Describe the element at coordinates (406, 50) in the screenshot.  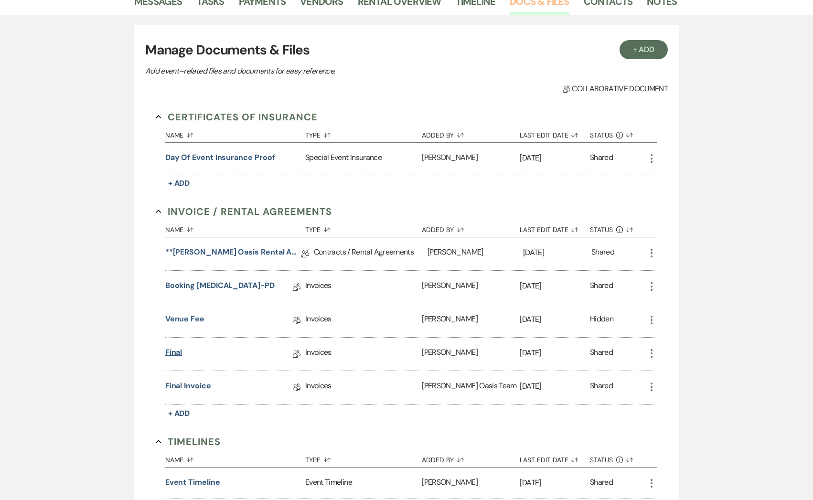
I see `h3: Manage Documents & Files` at that location.